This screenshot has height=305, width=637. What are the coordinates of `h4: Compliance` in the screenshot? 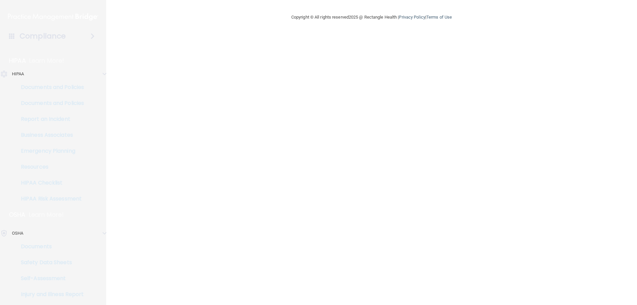 It's located at (42, 36).